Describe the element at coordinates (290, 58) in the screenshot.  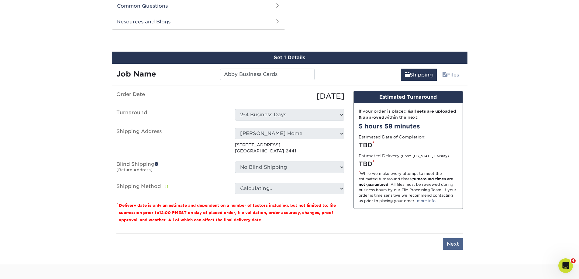
I see `div: Set 1 Details` at that location.